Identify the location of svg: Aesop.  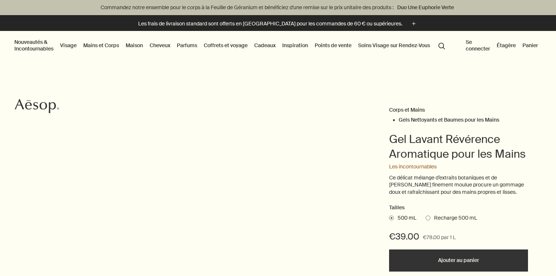
(37, 106).